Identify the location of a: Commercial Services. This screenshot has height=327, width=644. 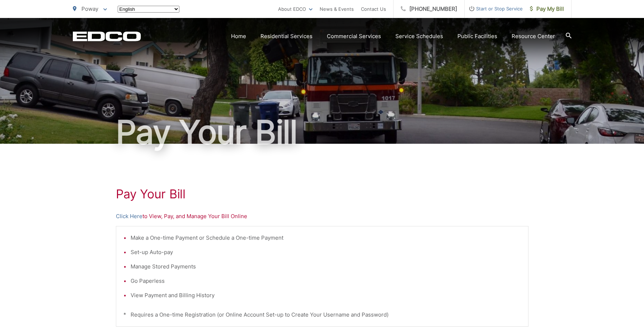
(354, 36).